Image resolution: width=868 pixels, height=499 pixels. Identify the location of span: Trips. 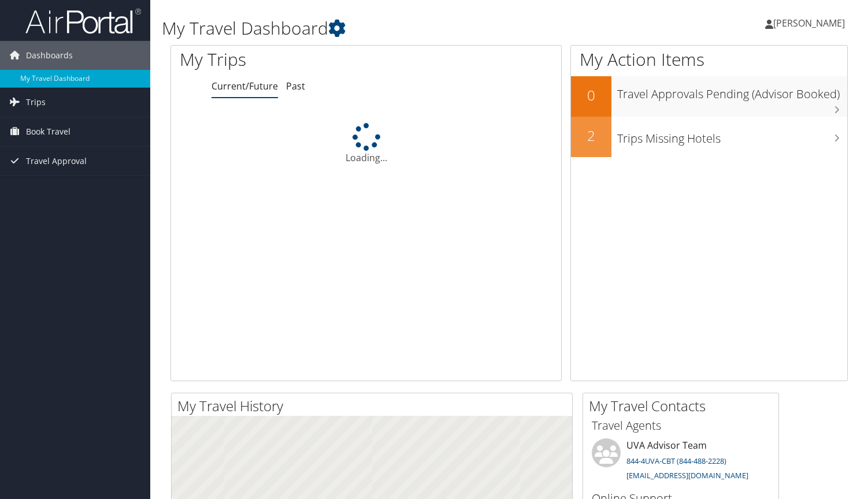
(36, 102).